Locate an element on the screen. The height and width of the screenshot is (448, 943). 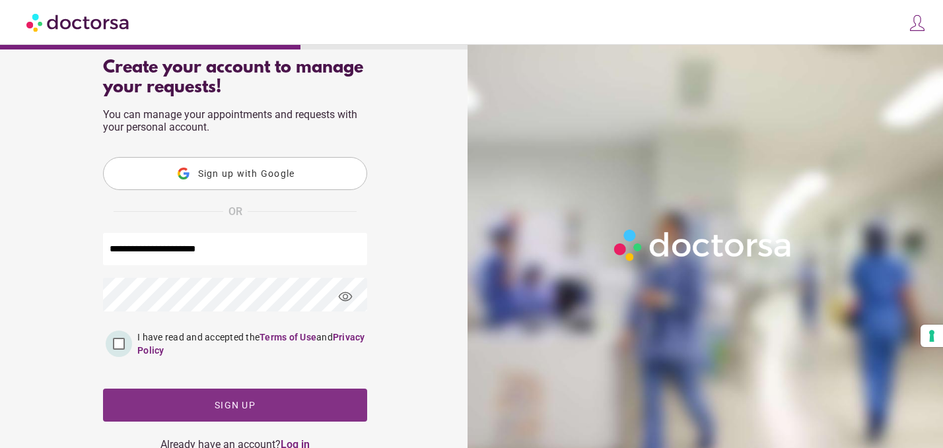
button: Sign up with Google is located at coordinates (235, 174).